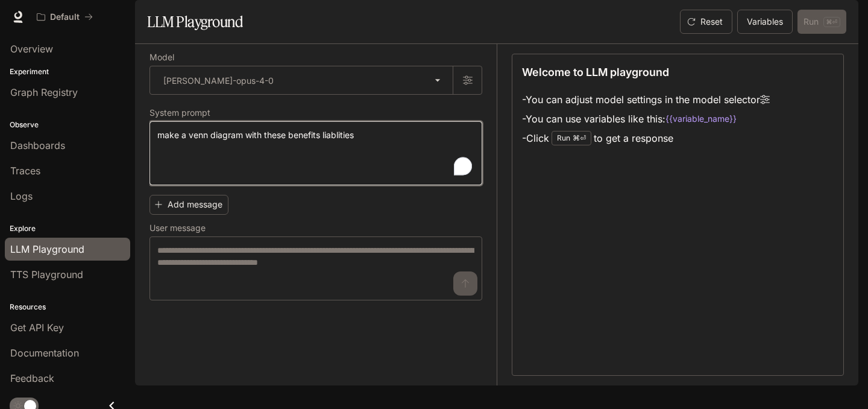  I want to click on p: Model, so click(162, 57).